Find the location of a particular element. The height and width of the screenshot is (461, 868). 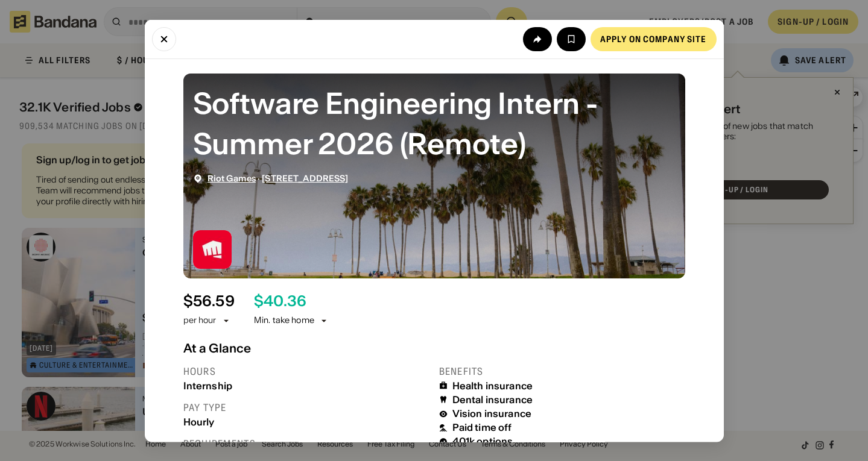

div: Min. take home is located at coordinates (291, 320).